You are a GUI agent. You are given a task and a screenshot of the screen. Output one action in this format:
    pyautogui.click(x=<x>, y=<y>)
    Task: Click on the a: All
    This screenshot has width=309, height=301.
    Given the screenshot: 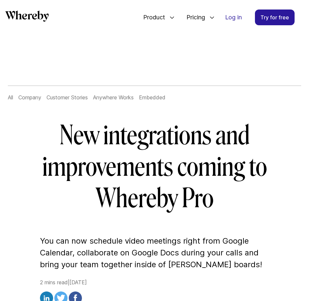 What is the action you would take?
    pyautogui.click(x=10, y=97)
    